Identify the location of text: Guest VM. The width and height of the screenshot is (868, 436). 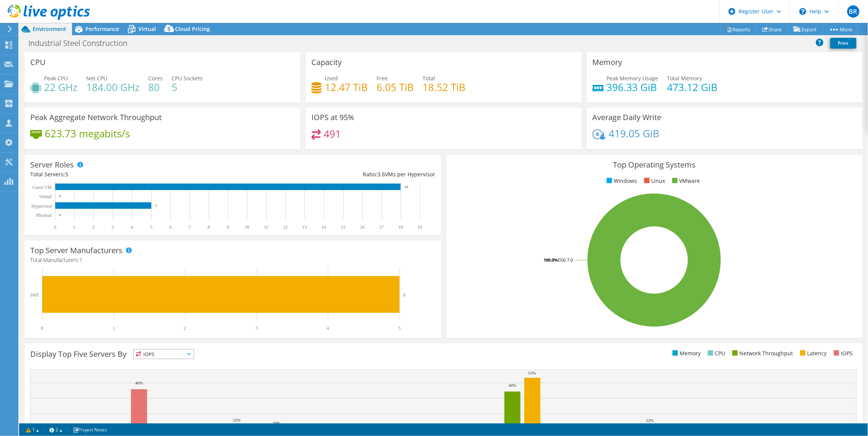
(42, 187).